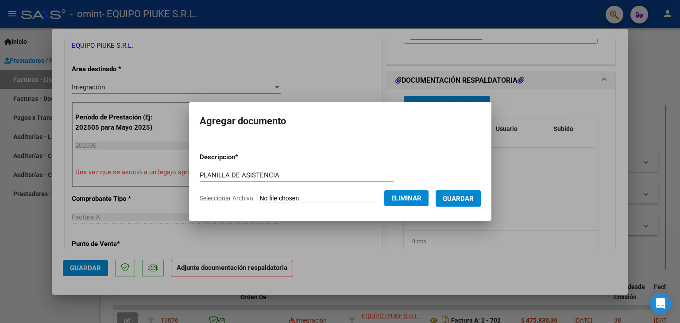 The width and height of the screenshot is (680, 323). What do you see at coordinates (406, 198) in the screenshot?
I see `button: Eliminar` at bounding box center [406, 198].